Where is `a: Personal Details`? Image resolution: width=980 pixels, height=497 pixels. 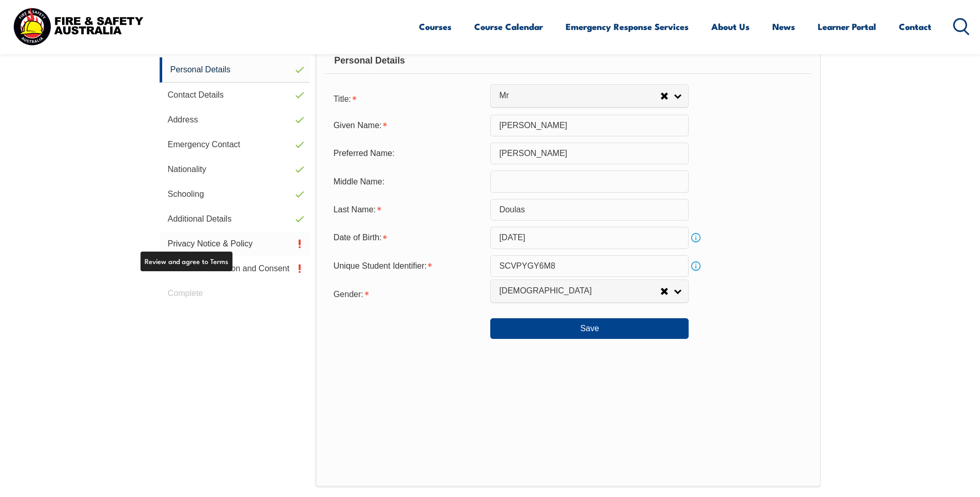 a: Personal Details is located at coordinates (235, 70).